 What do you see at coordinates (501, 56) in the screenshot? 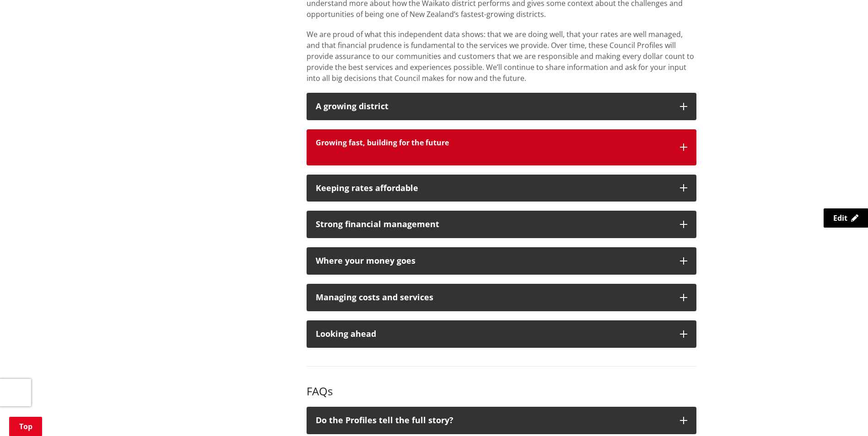
I see `p: We are proud of what this independent data shows: that we are doing well, that your rates are wel...` at bounding box center [501, 56].